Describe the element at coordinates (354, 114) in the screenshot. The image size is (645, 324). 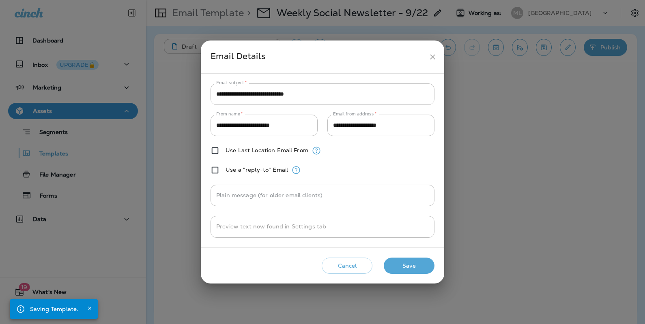
I see `label: Email from address` at that location.